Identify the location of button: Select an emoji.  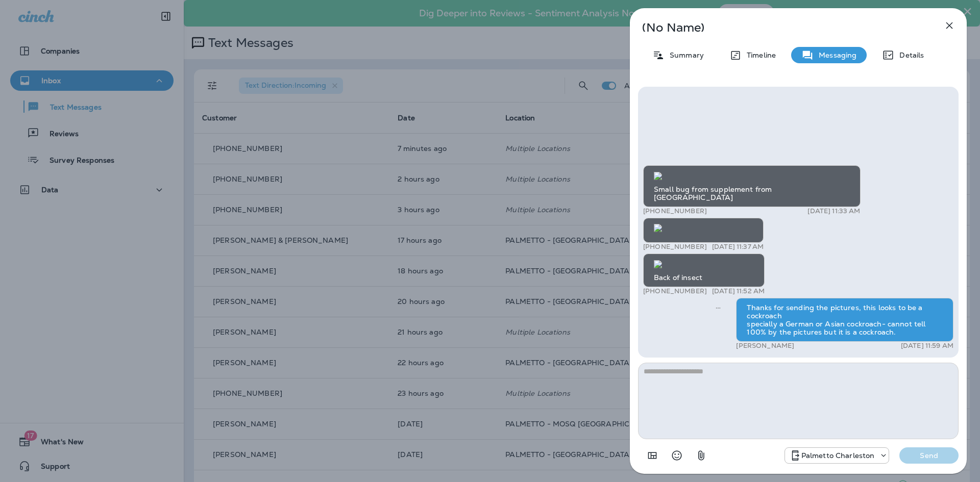
(677, 455).